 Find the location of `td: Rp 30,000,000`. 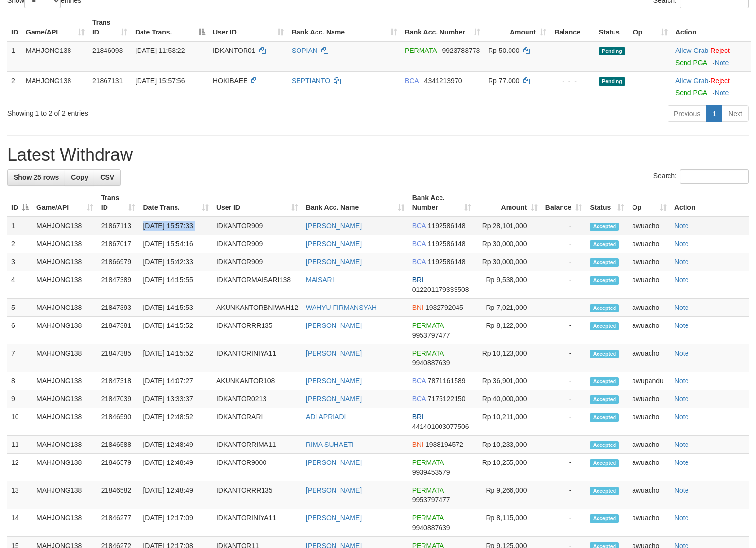

td: Rp 30,000,000 is located at coordinates (507, 262).